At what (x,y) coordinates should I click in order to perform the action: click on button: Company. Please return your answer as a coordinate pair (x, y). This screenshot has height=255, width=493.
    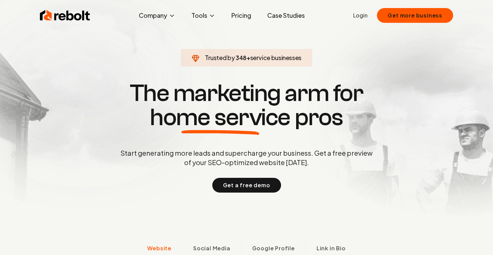
    Looking at the image, I should click on (157, 15).